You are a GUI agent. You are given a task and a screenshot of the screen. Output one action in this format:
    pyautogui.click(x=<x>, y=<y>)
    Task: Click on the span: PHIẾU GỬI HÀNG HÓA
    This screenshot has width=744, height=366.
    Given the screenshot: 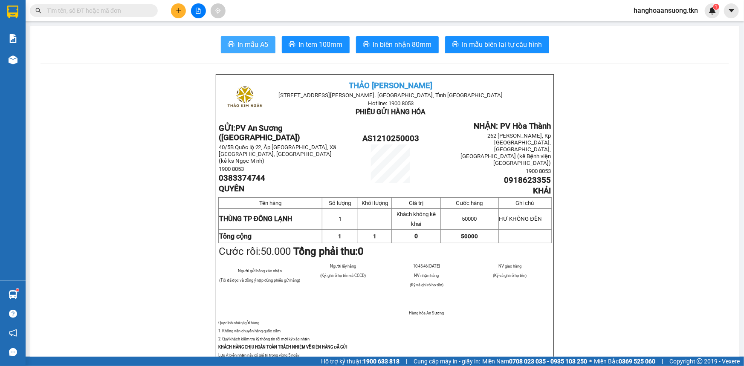 What is the action you would take?
    pyautogui.click(x=391, y=112)
    